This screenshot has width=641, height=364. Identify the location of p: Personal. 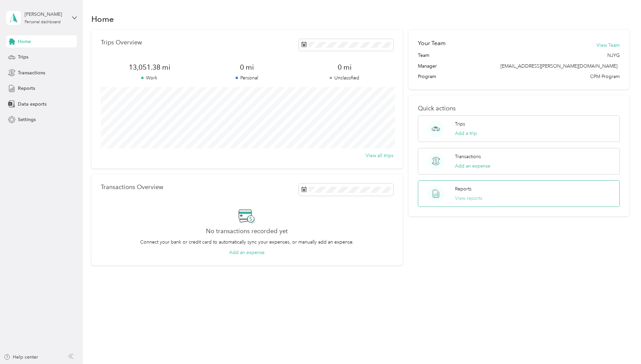
(247, 78).